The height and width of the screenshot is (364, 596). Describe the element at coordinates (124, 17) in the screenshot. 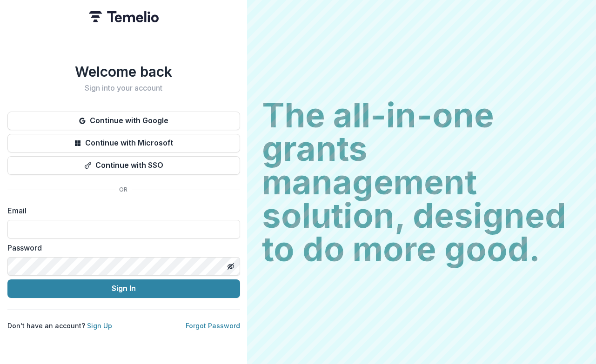

I see `img: Temelio` at that location.